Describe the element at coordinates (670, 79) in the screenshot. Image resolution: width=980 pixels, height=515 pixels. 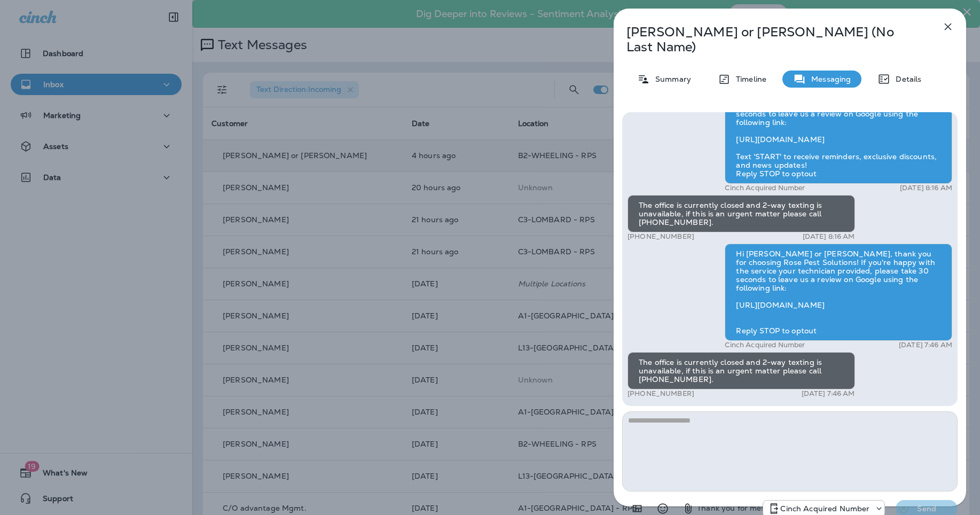
I see `p: Summary` at that location.